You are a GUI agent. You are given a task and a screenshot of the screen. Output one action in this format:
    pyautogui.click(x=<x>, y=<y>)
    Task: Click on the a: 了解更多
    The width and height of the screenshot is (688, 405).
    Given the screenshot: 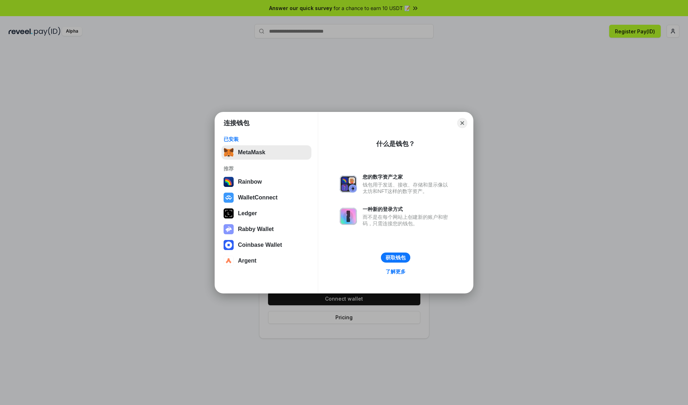 What is the action you would take?
    pyautogui.click(x=396, y=271)
    